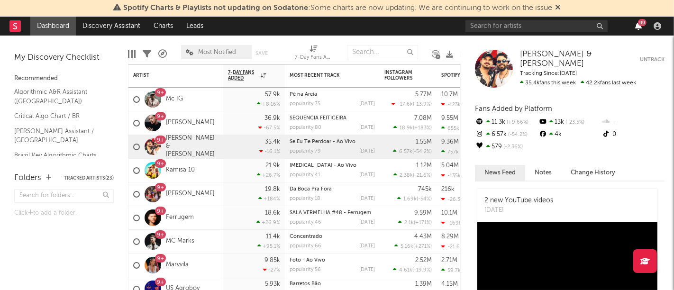  I want to click on div: popularity: 56, so click(305, 270).